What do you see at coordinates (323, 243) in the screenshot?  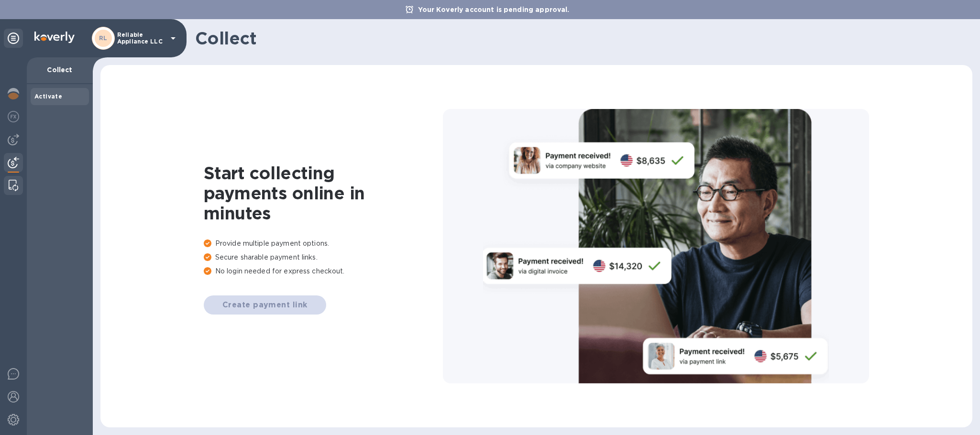 I see `p: Provide multiple payment options.` at bounding box center [323, 243].